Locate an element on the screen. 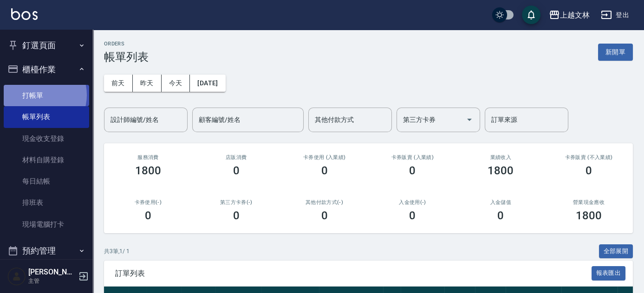 The image size is (644, 293). h2: 卡券販賣 (入業績) is located at coordinates (412, 157).